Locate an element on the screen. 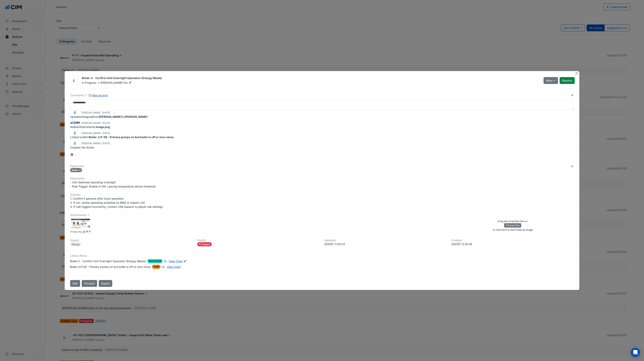 The width and height of the screenshot is (644, 361). button: Close is located at coordinates (576, 73).